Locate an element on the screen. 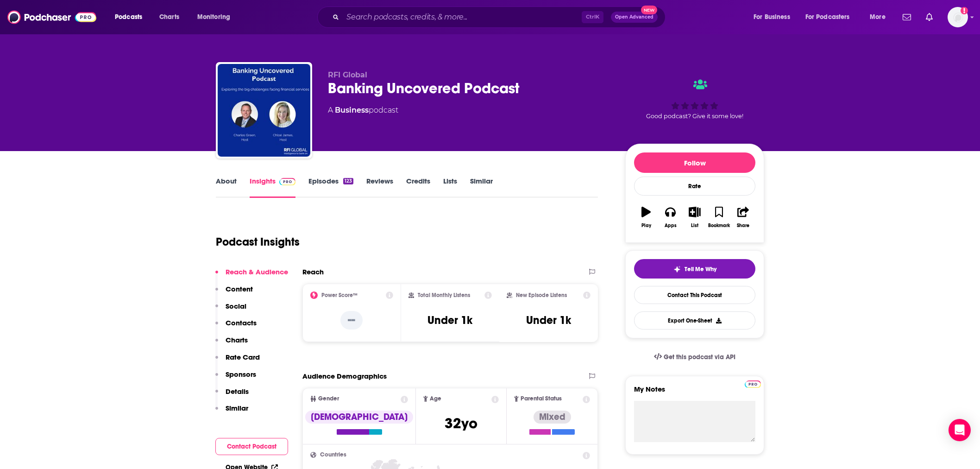  button: Sponsors is located at coordinates (236, 378).